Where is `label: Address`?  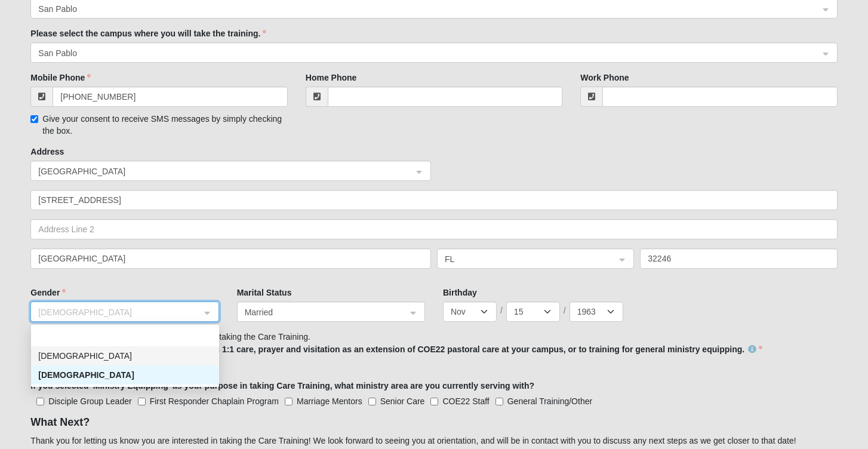 label: Address is located at coordinates (47, 151).